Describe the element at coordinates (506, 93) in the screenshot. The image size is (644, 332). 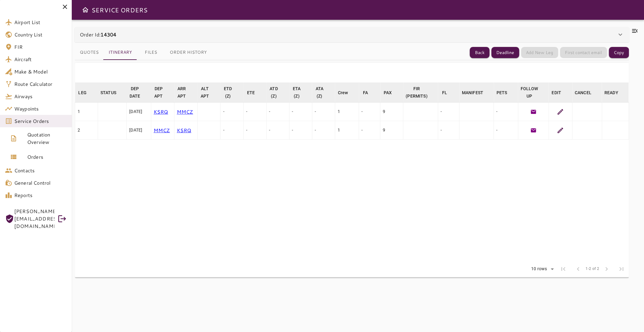
I see `span: PETS` at that location.